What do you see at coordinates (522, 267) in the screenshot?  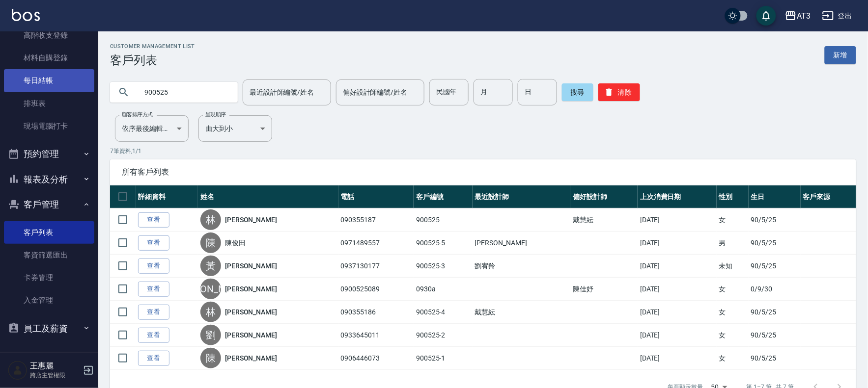 I see `td: 劉宥羚` at bounding box center [522, 267].